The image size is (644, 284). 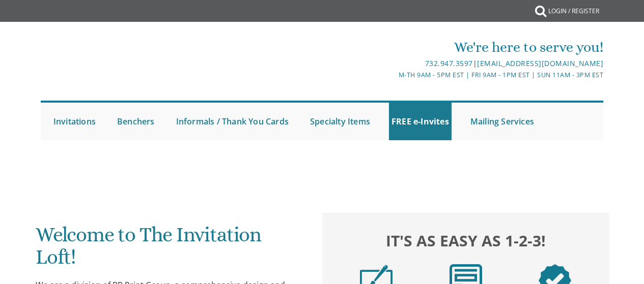 What do you see at coordinates (465, 241) in the screenshot?
I see `h2: It's as easy as 1-2-3!` at bounding box center [465, 241].